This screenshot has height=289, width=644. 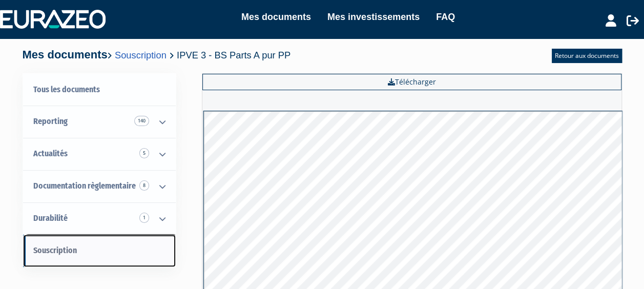 What do you see at coordinates (144, 186) in the screenshot?
I see `span: 8` at bounding box center [144, 186].